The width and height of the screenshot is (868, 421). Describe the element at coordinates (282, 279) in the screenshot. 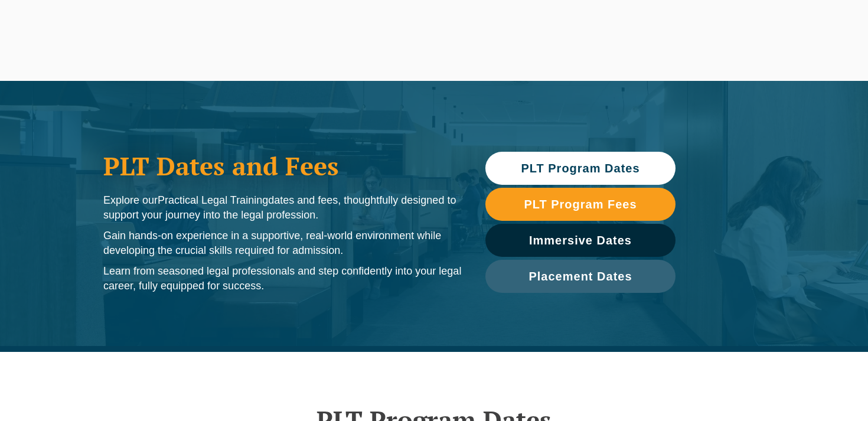

I see `p: Learn from seasoned legal professionals and step confidently into your legal career, fully equipp...` at that location.